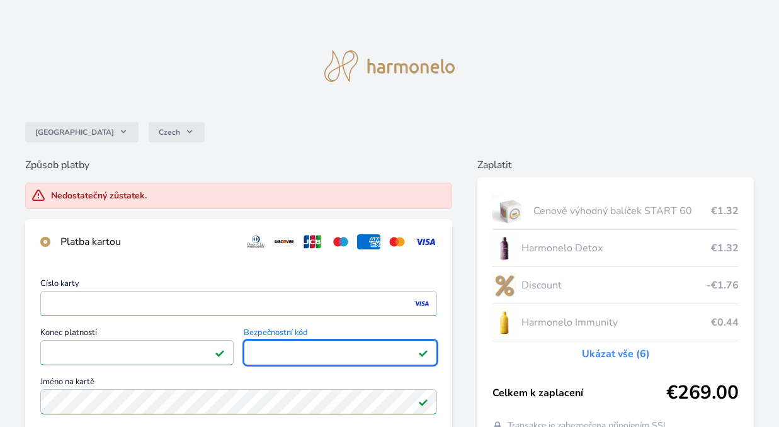 This screenshot has width=779, height=427. Describe the element at coordinates (425, 242) in the screenshot. I see `img: visa.svg` at that location.